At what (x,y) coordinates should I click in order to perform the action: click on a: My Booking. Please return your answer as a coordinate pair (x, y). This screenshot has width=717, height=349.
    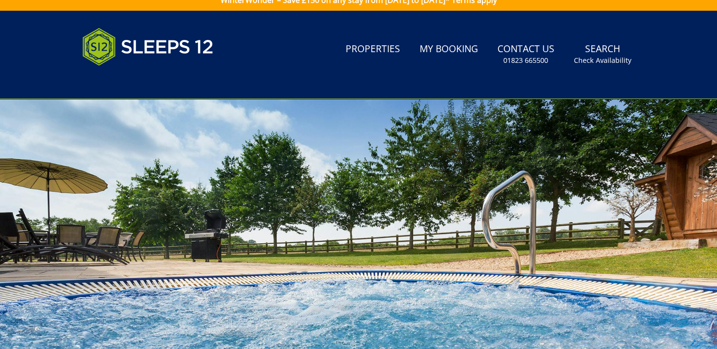
    Looking at the image, I should click on (449, 49).